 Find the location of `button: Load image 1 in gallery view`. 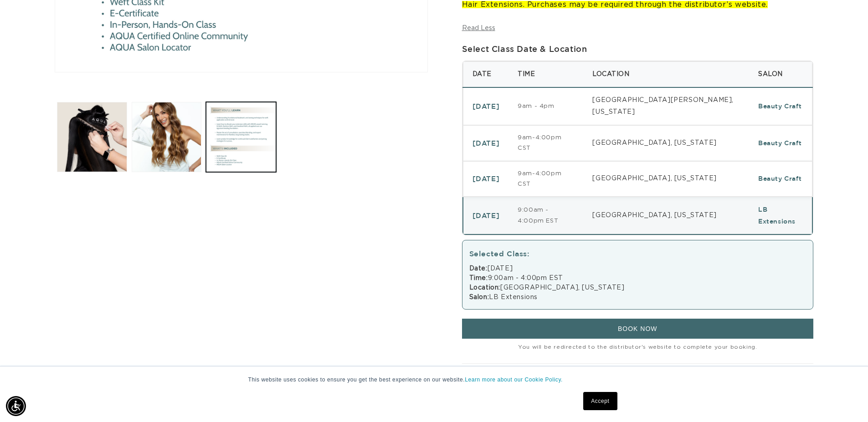

button: Load image 1 in gallery view is located at coordinates (92, 137).